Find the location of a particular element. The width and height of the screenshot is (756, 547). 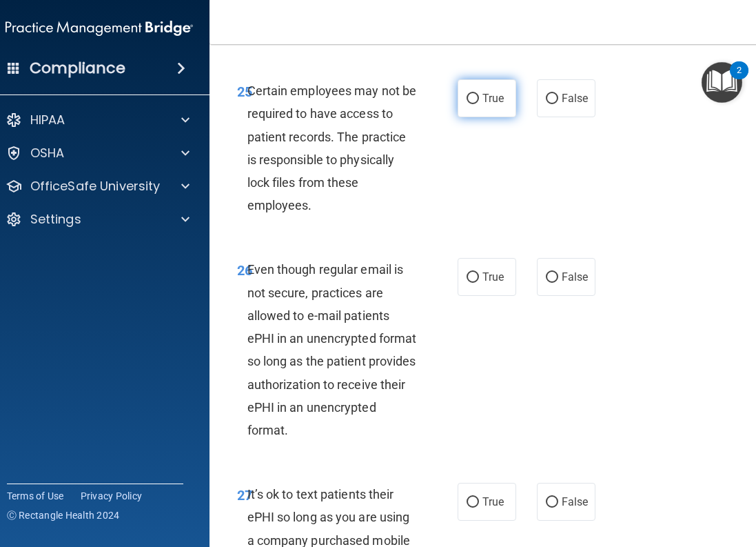

span: 27 is located at coordinates (245, 495).